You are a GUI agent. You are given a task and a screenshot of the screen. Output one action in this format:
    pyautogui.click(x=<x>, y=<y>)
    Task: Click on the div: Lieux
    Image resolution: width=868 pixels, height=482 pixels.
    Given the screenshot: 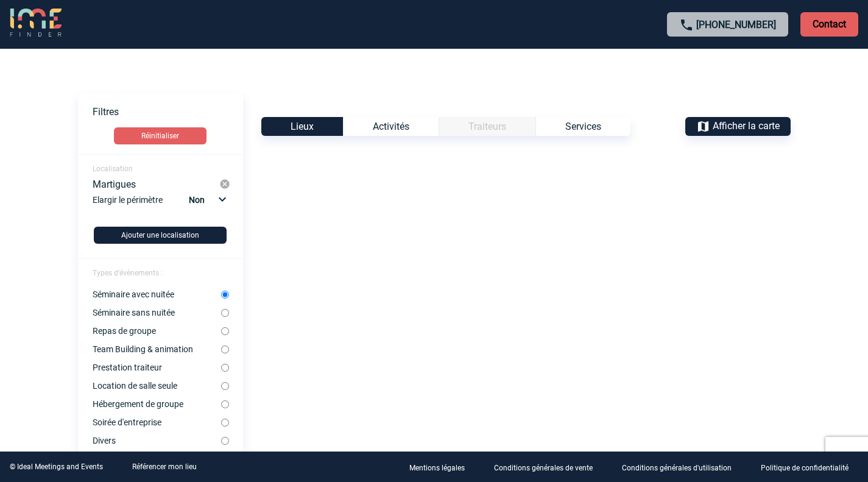 What is the action you would take?
    pyautogui.click(x=302, y=126)
    